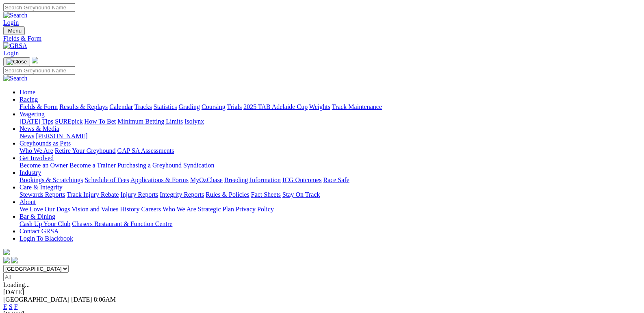  I want to click on a: Race Safe, so click(336, 180).